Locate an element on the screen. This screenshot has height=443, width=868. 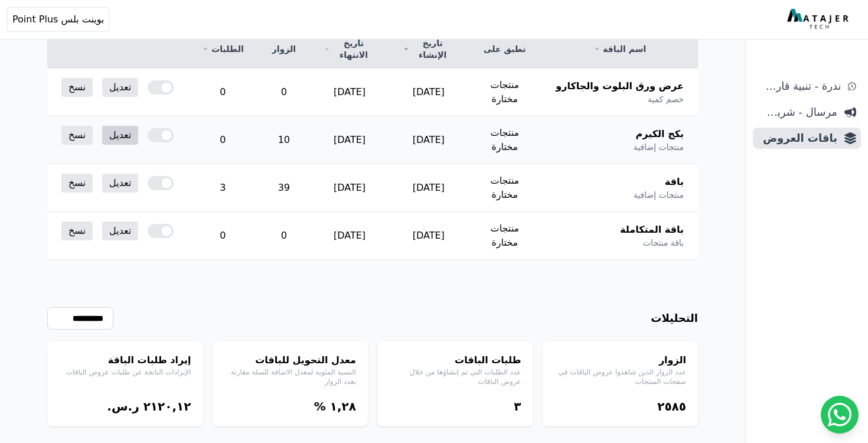
th: الزوار is located at coordinates (284, 49).